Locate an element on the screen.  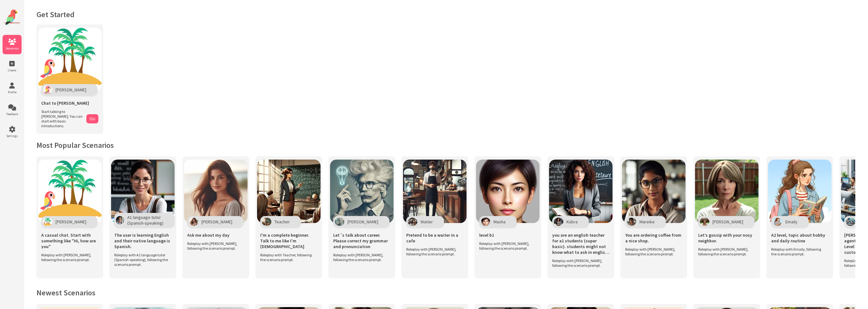
img: Polly is located at coordinates (48, 90).